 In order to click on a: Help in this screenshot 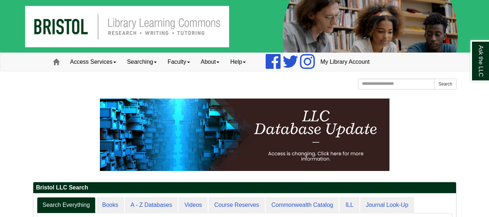, I will do `click(238, 62)`.